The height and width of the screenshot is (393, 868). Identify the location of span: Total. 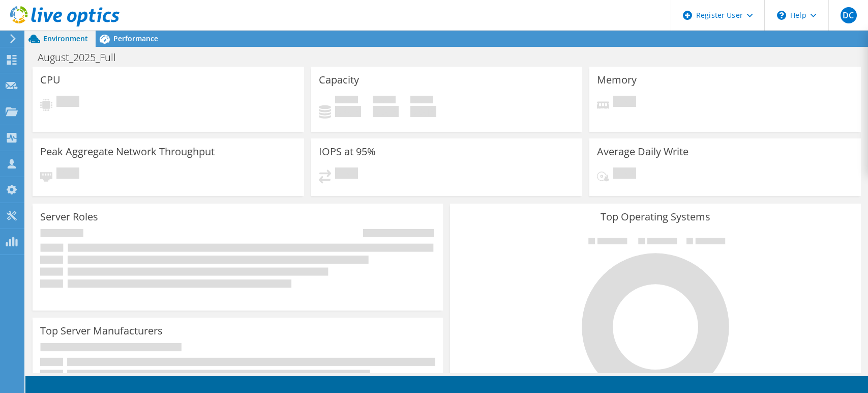
(422, 101).